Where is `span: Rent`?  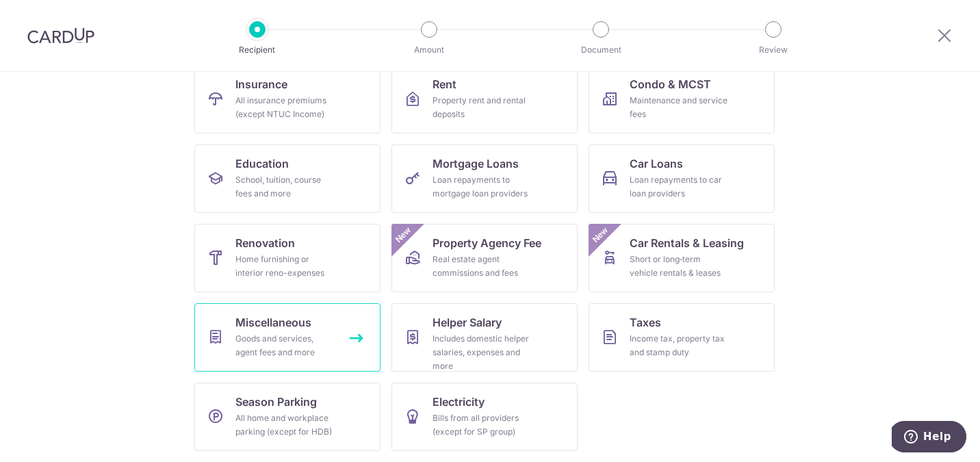
span: Rent is located at coordinates (444, 84).